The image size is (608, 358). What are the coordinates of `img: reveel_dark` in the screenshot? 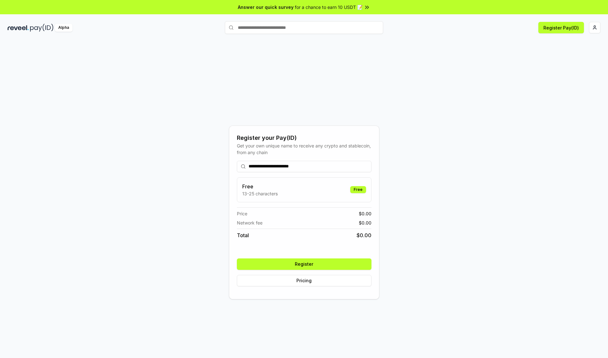 It's located at (18, 28).